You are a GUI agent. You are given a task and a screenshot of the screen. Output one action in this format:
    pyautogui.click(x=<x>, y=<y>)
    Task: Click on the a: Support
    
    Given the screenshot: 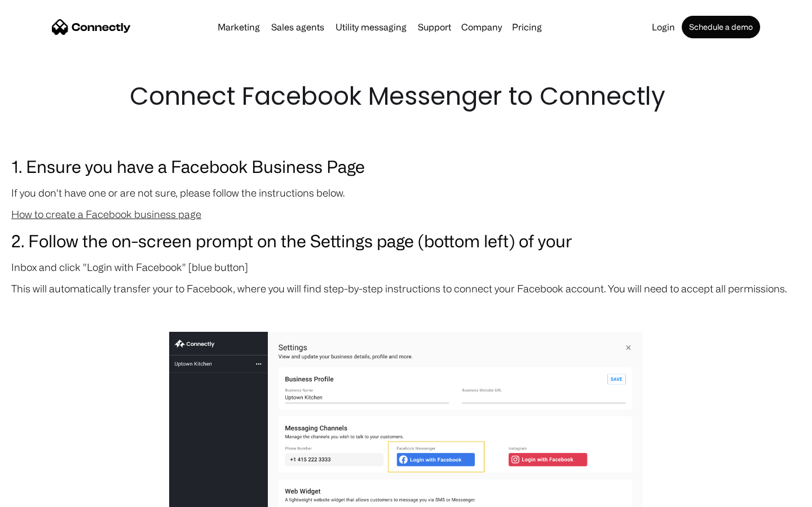 What is the action you would take?
    pyautogui.click(x=435, y=27)
    